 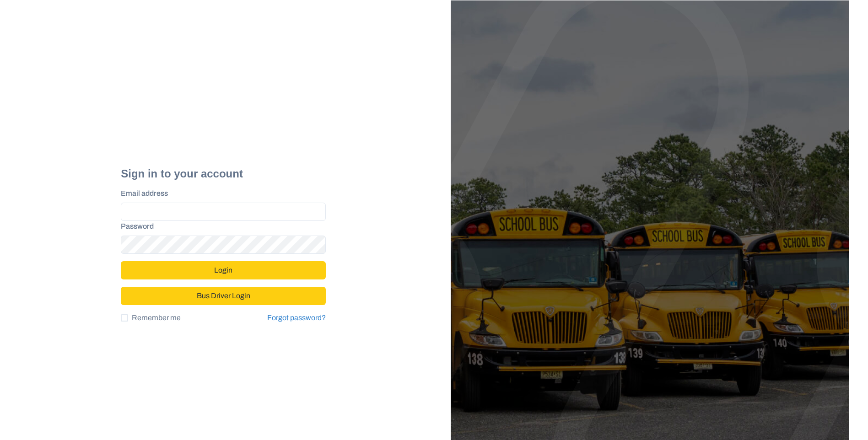 I want to click on span: Remember me, so click(x=156, y=318).